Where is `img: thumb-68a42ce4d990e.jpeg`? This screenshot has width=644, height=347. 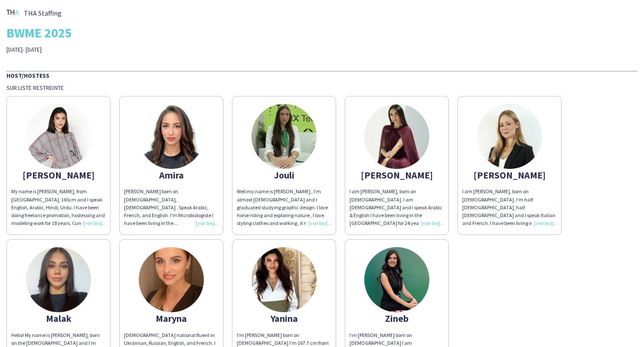
img: thumb-68a42ce4d990e.jpeg is located at coordinates (510, 136).